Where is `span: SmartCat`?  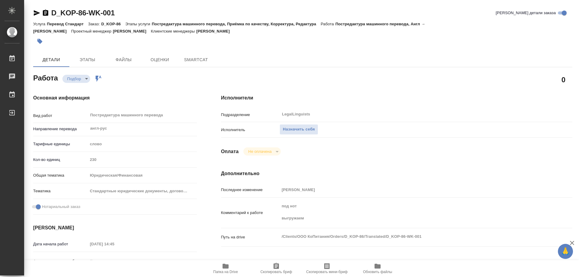 span: SmartCat is located at coordinates (196, 60).